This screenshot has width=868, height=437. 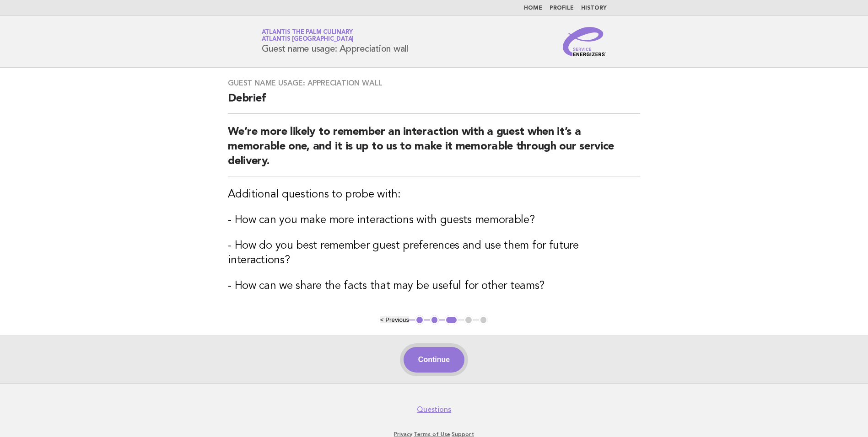 I want to click on button: < Previous, so click(x=394, y=320).